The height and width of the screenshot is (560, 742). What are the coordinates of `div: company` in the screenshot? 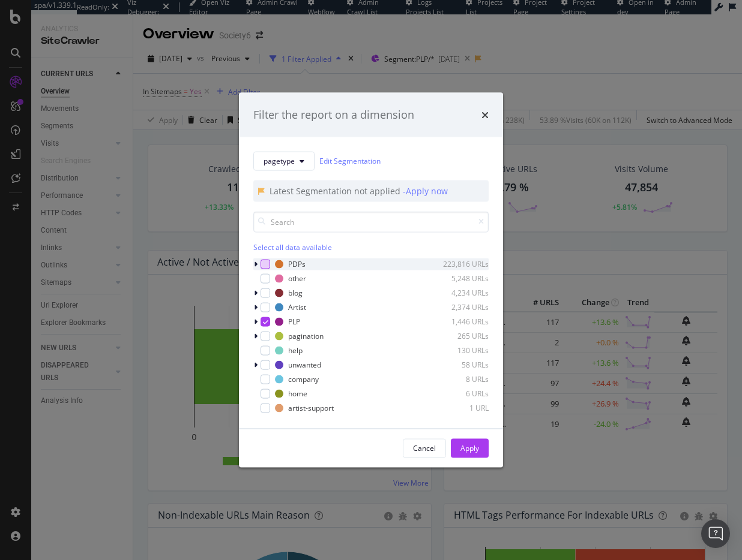 It's located at (303, 379).